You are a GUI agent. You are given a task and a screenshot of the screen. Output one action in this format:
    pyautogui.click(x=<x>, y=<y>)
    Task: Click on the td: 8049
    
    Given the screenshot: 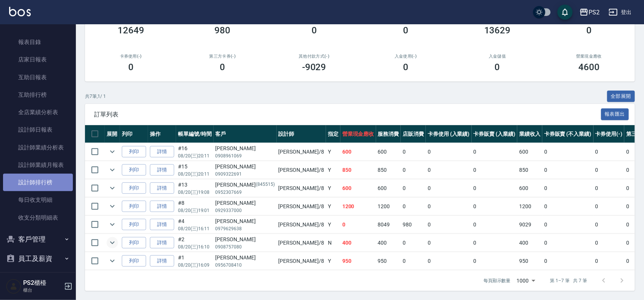 What is the action you would take?
    pyautogui.click(x=388, y=225)
    